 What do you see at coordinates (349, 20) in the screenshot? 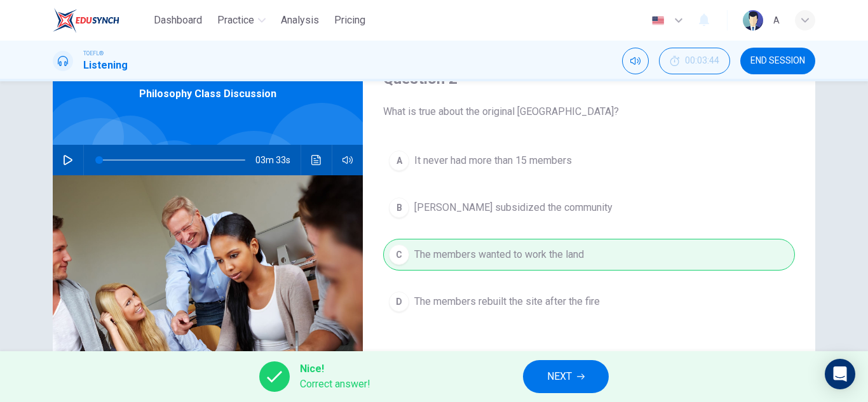
I see `span: Pricing` at bounding box center [349, 20].